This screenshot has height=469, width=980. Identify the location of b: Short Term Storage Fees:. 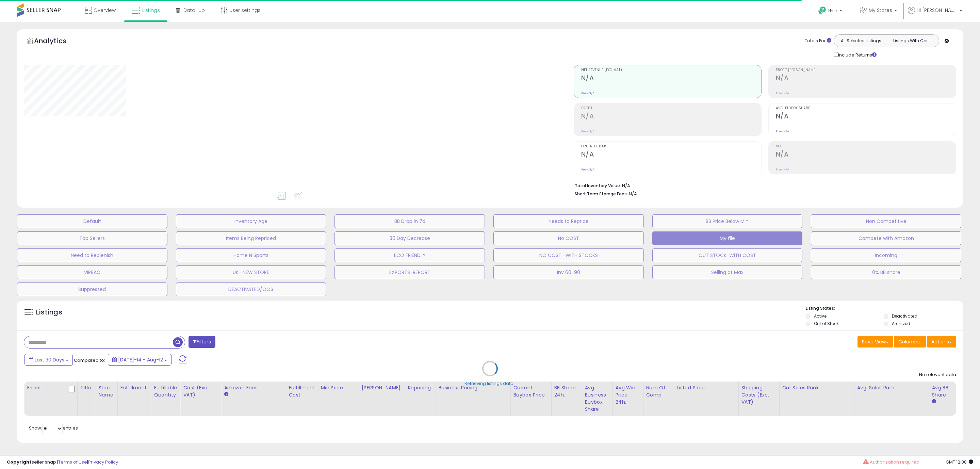
(602, 194).